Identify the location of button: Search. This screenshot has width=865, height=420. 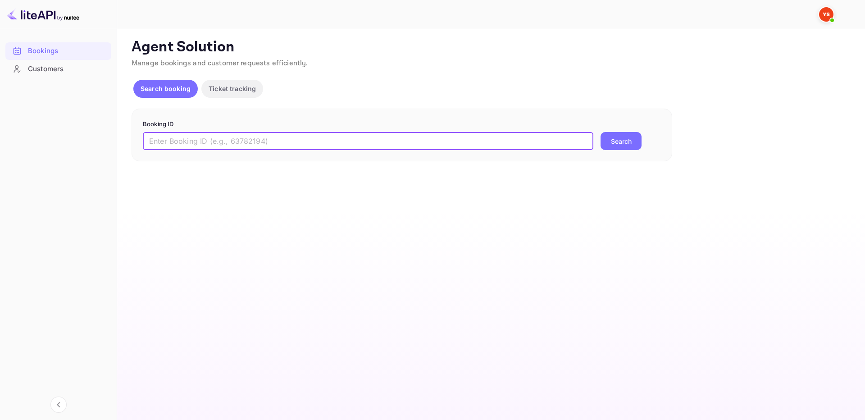
(621, 141).